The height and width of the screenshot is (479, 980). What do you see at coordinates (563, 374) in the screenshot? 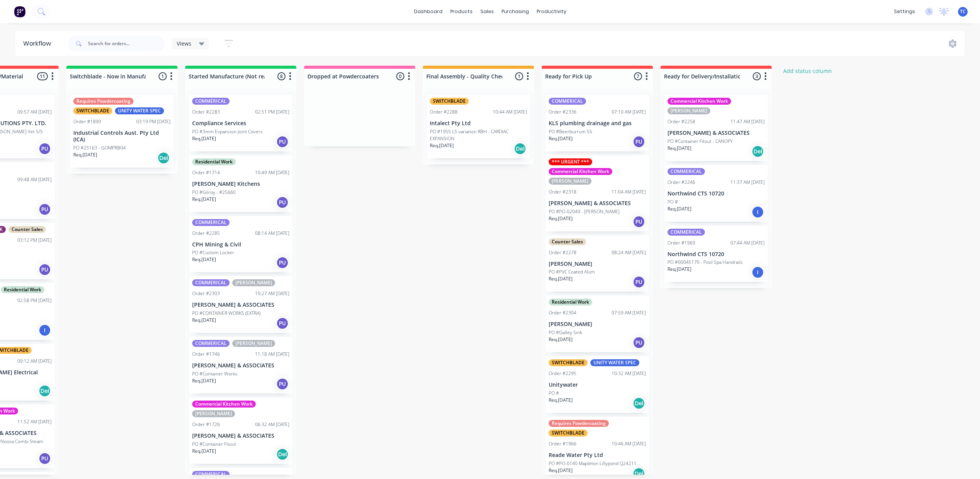
I see `div: Order #2295` at bounding box center [563, 374].